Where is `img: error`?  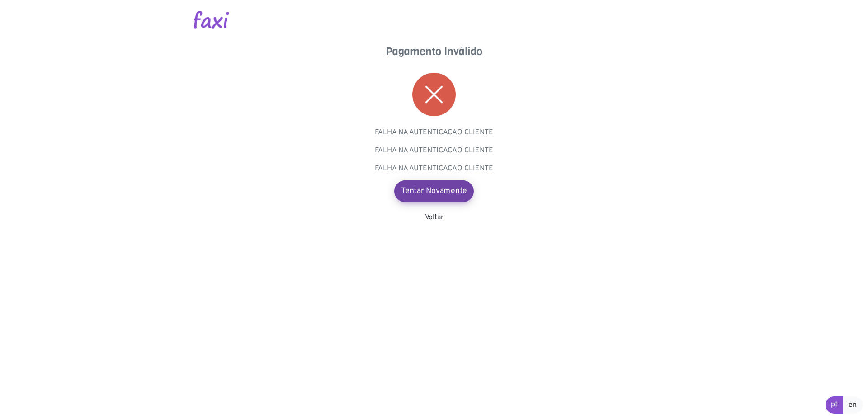
img: error is located at coordinates (434, 94).